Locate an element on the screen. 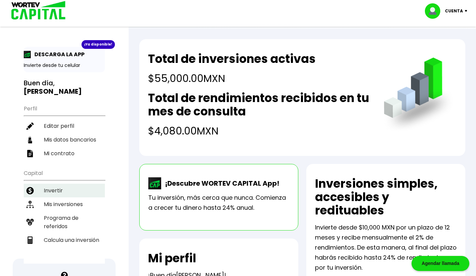 Image resolution: width=476 pixels, height=276 pixels. li: Programa de referidos is located at coordinates (64, 222).